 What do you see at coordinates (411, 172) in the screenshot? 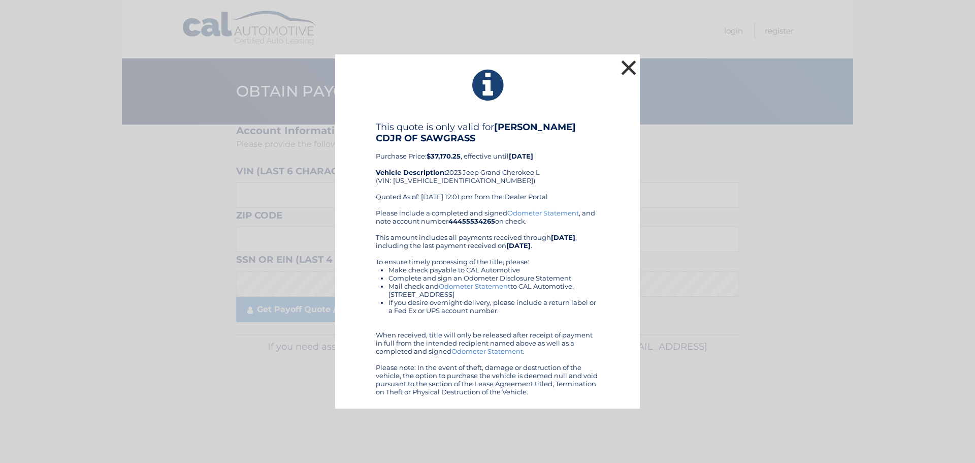
I see `strong: Vehicle Description:` at bounding box center [411, 172].